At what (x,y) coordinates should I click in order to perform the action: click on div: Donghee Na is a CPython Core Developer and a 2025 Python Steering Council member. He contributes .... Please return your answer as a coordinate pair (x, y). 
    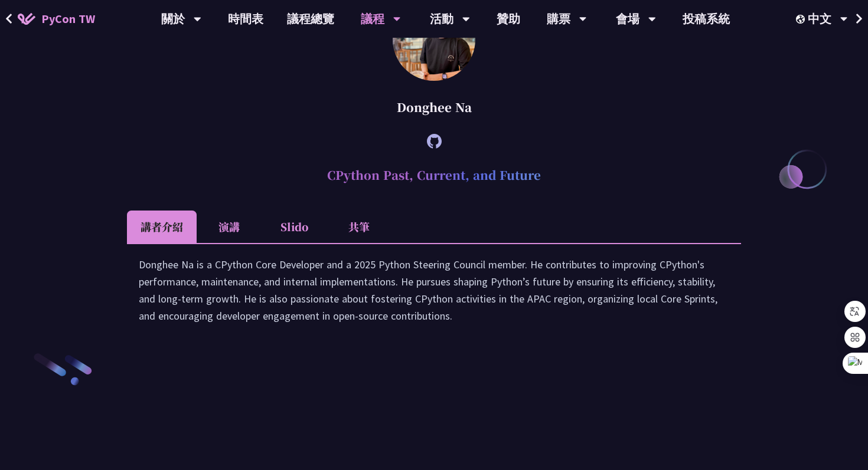
    Looking at the image, I should click on (434, 296).